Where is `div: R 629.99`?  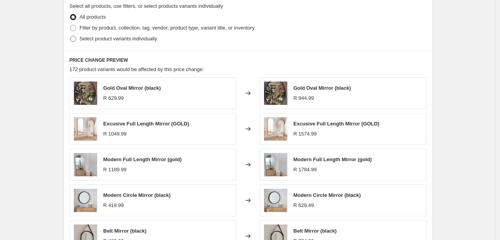
div: R 629.99 is located at coordinates (113, 98).